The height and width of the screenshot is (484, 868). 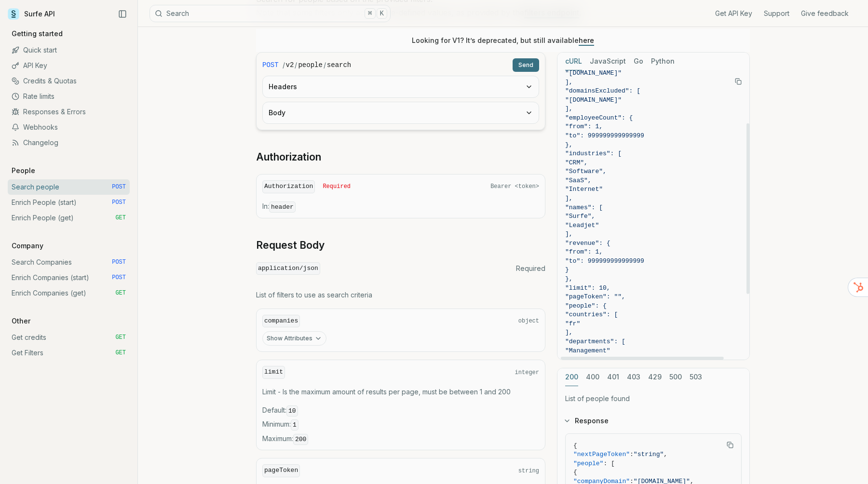 I want to click on span: "people", so click(x=589, y=463).